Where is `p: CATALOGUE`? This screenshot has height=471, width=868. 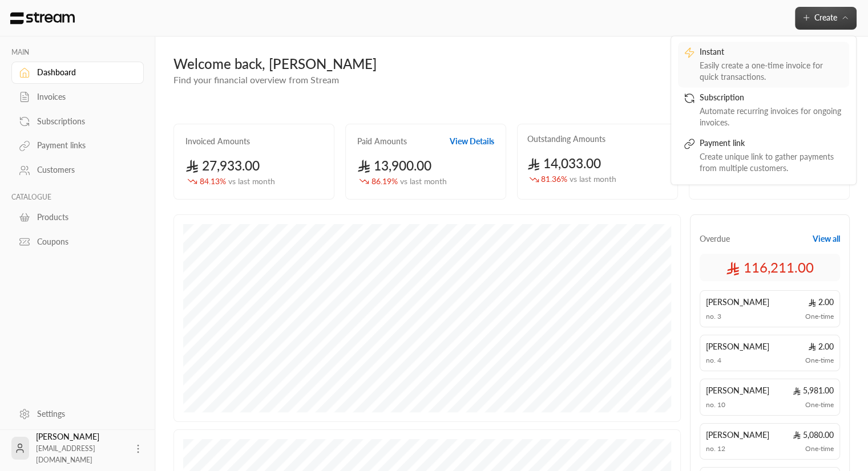 p: CATALOGUE is located at coordinates (78, 198).